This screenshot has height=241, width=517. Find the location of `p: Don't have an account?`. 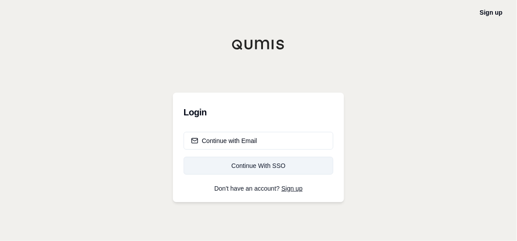

p: Don't have an account? is located at coordinates (258, 188).